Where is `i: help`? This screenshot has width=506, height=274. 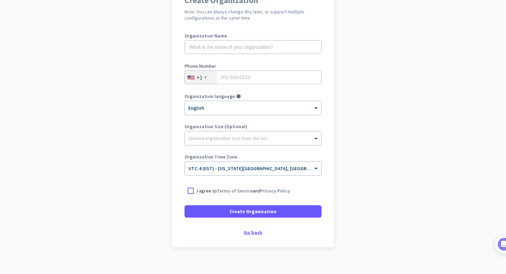
i: help is located at coordinates (238, 96).